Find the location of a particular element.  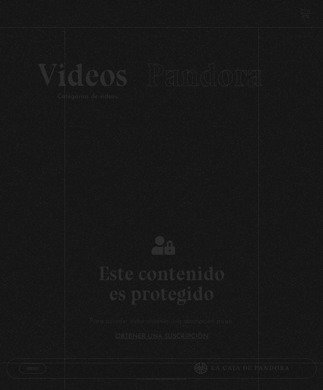

a: View your shopping cart is located at coordinates (305, 13).